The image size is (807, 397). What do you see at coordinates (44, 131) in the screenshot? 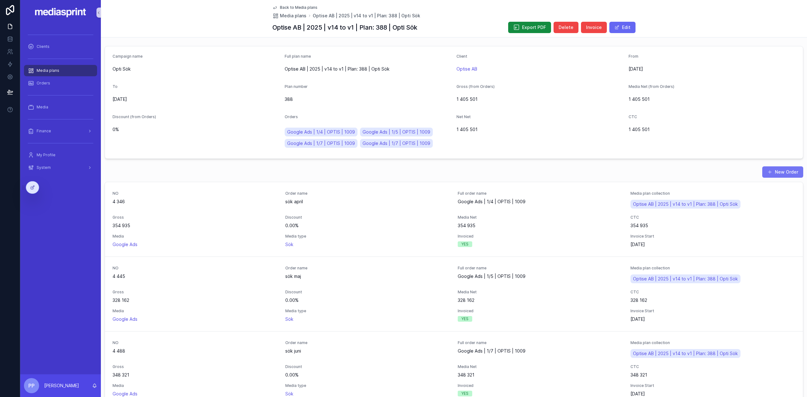
I see `span: Finance` at bounding box center [44, 131].